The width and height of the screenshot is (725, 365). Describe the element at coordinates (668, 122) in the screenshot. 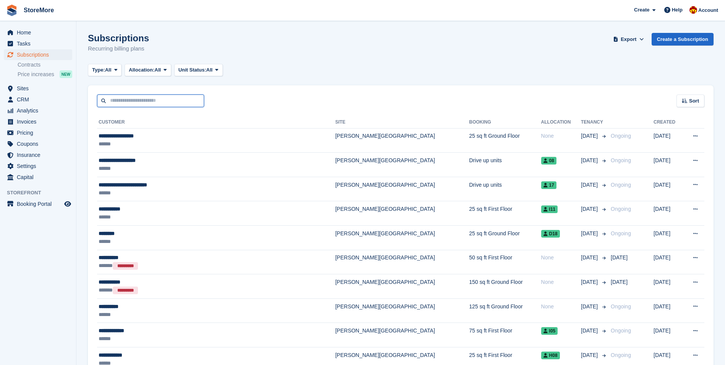

I see `th: Created` at that location.